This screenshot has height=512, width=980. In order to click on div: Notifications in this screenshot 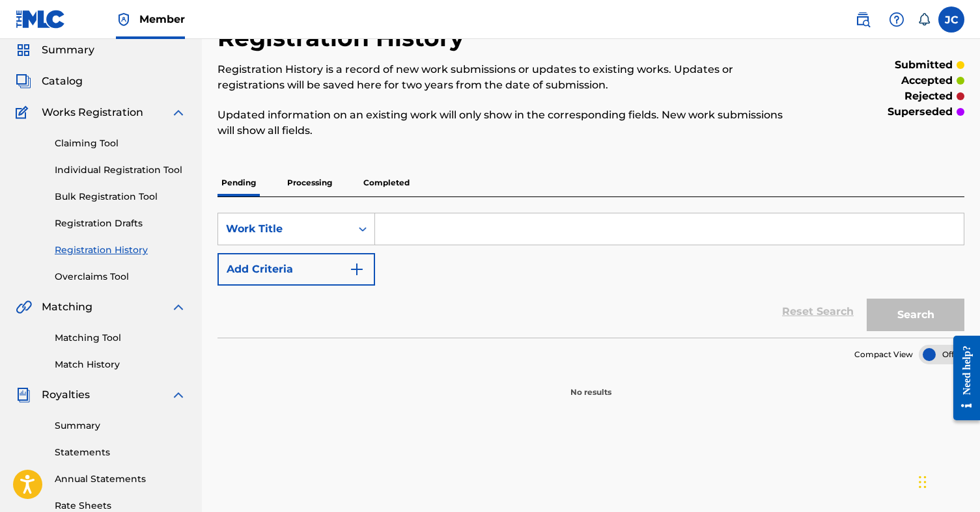, I will do `click(924, 20)`.